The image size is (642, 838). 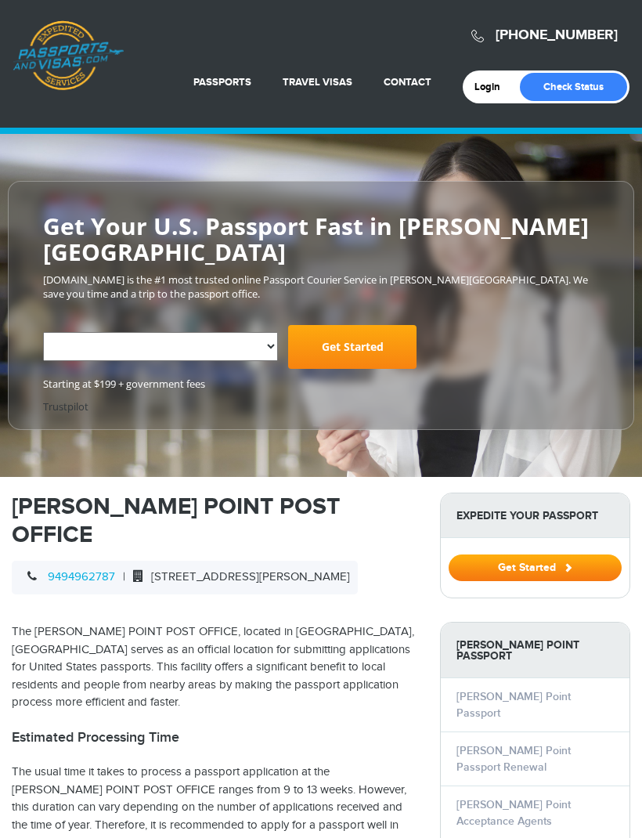 I want to click on a: Check Status, so click(x=573, y=87).